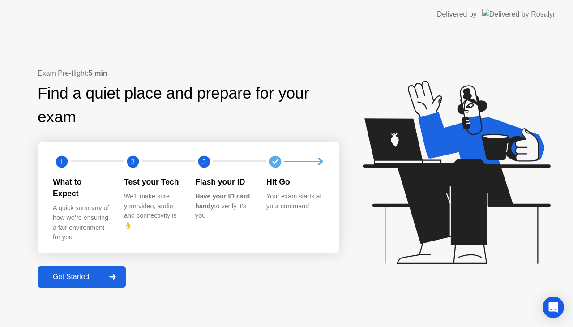 The height and width of the screenshot is (327, 573). What do you see at coordinates (62, 161) in the screenshot?
I see `text: 1` at bounding box center [62, 161].